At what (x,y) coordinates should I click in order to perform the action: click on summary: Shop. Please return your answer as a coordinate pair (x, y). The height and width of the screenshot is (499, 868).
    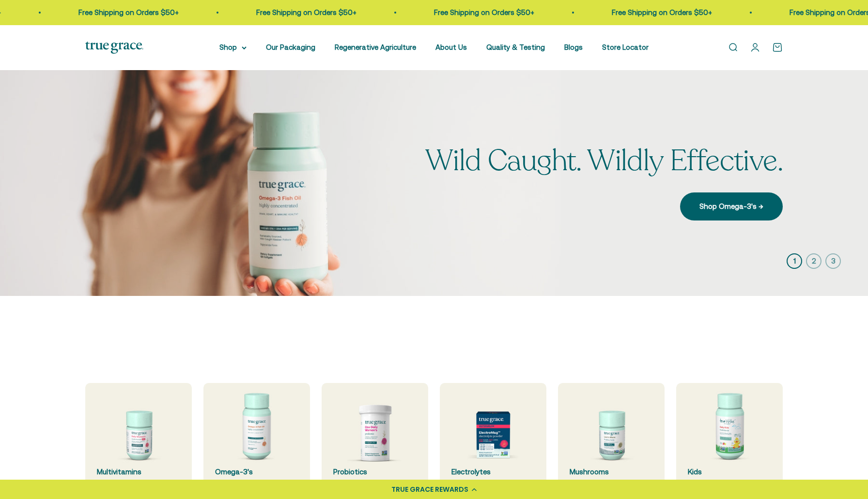
    Looking at the image, I should click on (233, 47).